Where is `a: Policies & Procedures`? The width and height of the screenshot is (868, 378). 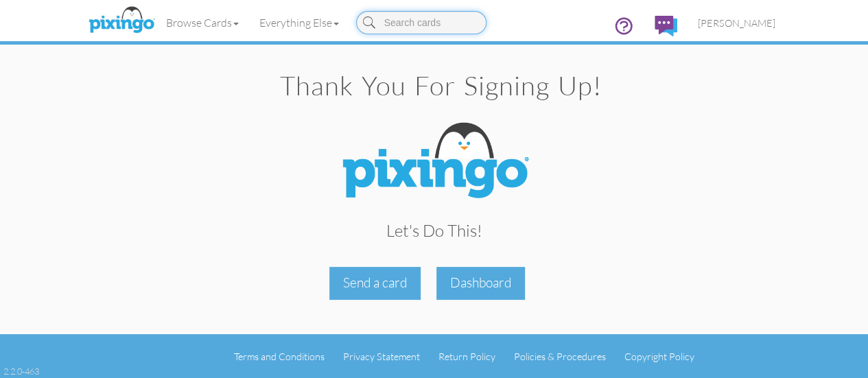
a: Policies & Procedures is located at coordinates (560, 356).